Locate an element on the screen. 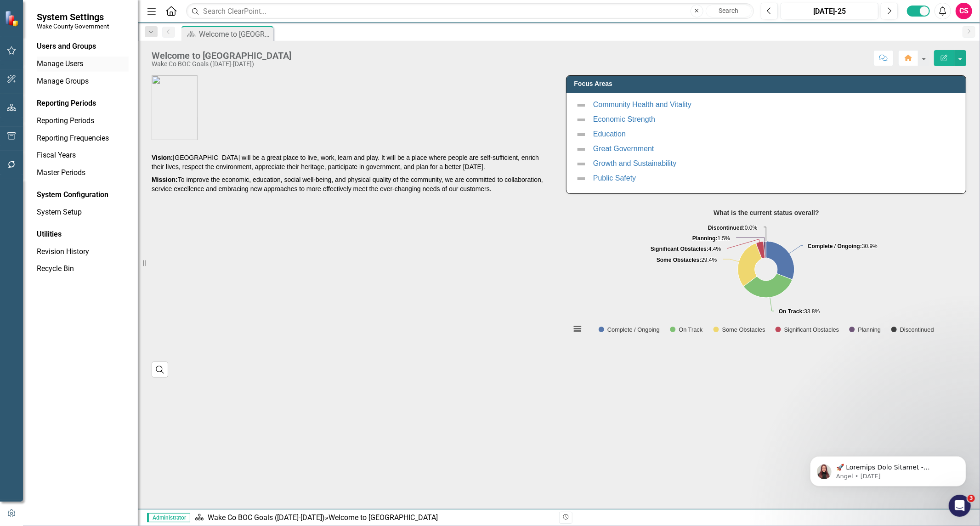 The image size is (980, 526). a: Manage Groups is located at coordinates (83, 81).